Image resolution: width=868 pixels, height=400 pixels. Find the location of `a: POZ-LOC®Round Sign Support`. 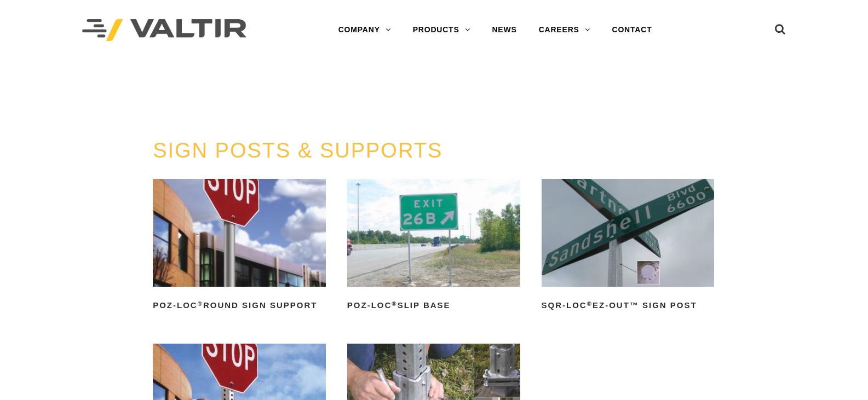

a: POZ-LOC®Round Sign Support is located at coordinates (240, 246).